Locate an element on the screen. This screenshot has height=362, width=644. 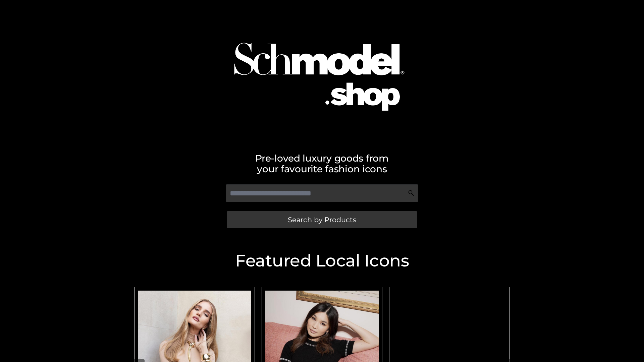
span: Search by Products is located at coordinates (322, 220).